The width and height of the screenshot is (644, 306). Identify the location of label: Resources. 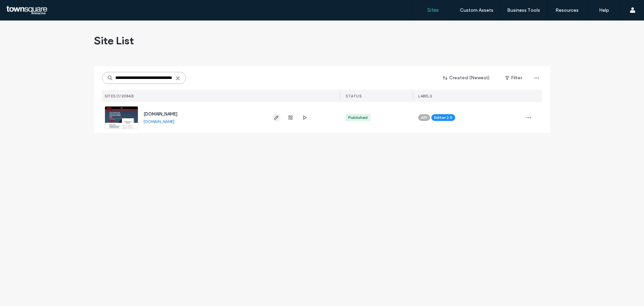
(567, 10).